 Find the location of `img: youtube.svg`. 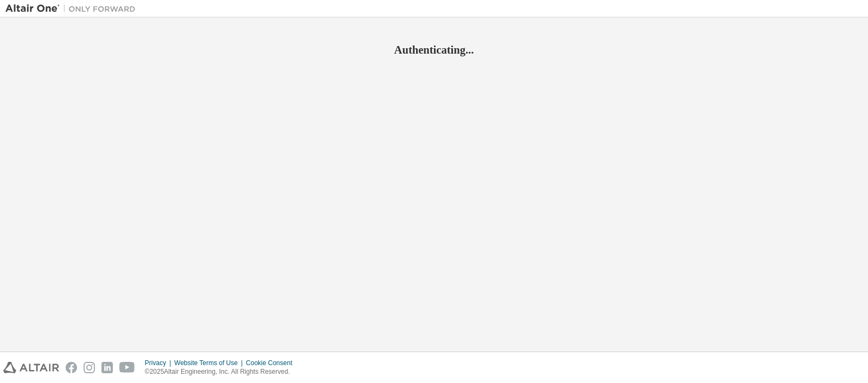

img: youtube.svg is located at coordinates (127, 368).